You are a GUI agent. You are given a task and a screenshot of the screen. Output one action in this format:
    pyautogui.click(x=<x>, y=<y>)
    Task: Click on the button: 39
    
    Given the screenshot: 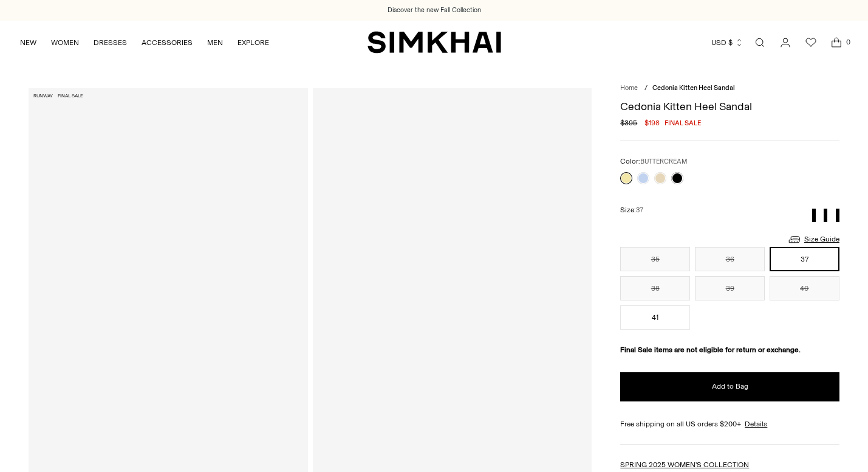 What is the action you would take?
    pyautogui.click(x=730, y=288)
    